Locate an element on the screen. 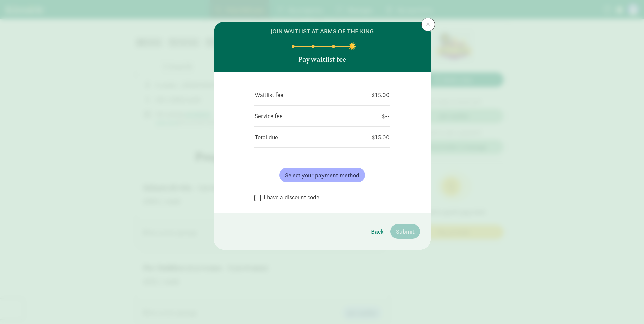  label: I have a discount code is located at coordinates (290, 197).